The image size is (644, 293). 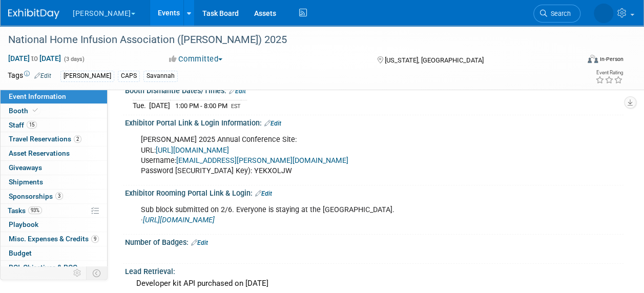 What do you see at coordinates (97, 273) in the screenshot?
I see `td: Toggle Event Tabs` at bounding box center [97, 273].